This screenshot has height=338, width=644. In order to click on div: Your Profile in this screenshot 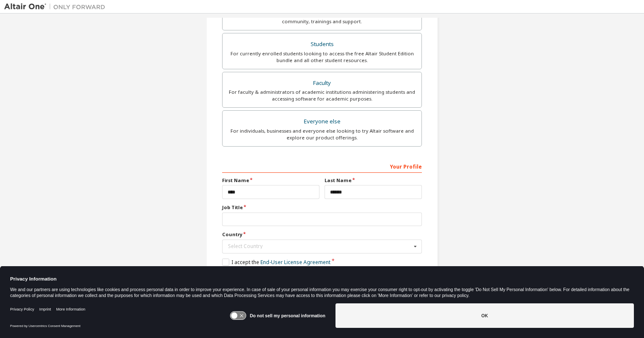, I will do `click(322, 166)`.